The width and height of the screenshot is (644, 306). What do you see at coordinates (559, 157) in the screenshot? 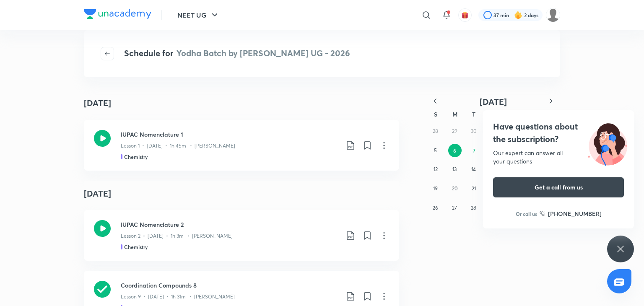
I see `div: Our expert can answer all your questions` at bounding box center [559, 157].